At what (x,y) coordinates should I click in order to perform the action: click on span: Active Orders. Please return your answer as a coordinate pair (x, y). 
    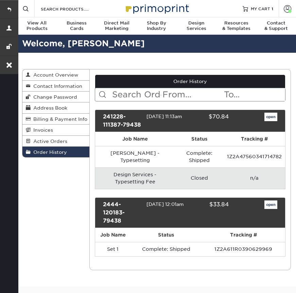
    Looking at the image, I should click on (49, 141).